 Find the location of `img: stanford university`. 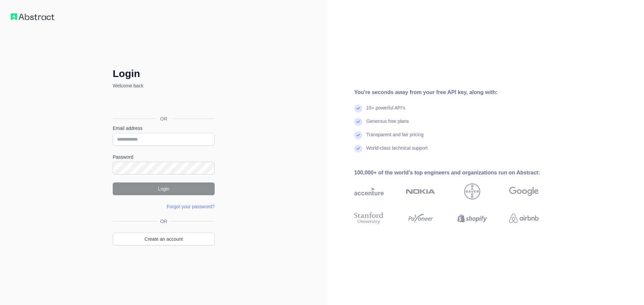

img: stanford university is located at coordinates (369, 219).